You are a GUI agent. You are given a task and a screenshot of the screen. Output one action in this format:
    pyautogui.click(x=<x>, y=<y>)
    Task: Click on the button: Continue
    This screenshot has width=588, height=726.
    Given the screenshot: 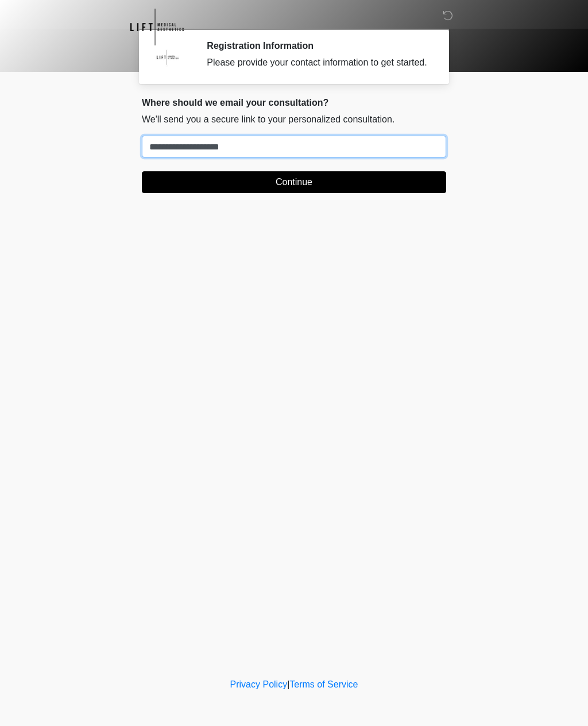 What is the action you would take?
    pyautogui.click(x=294, y=182)
    